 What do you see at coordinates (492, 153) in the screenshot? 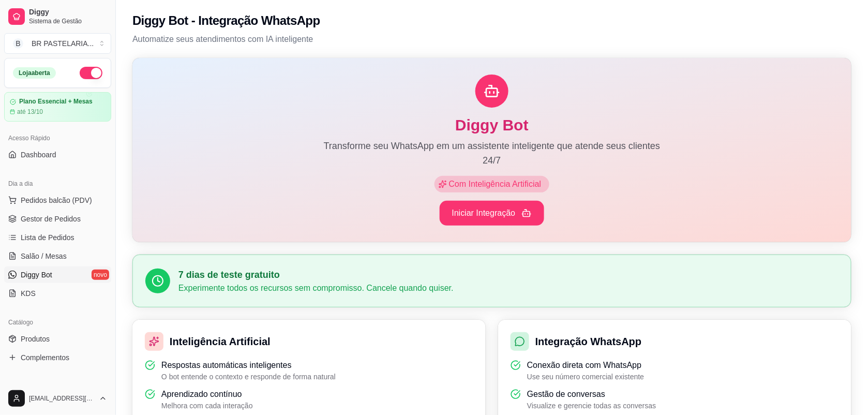
I see `p: Transforme seu WhatsApp em um assistente inteligente que atende seus clientes 24/7` at bounding box center [492, 153].